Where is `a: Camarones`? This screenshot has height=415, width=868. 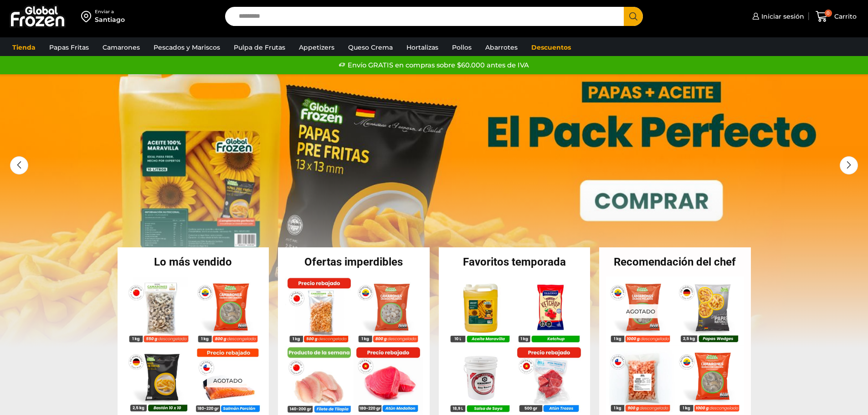 a: Camarones is located at coordinates (121, 47).